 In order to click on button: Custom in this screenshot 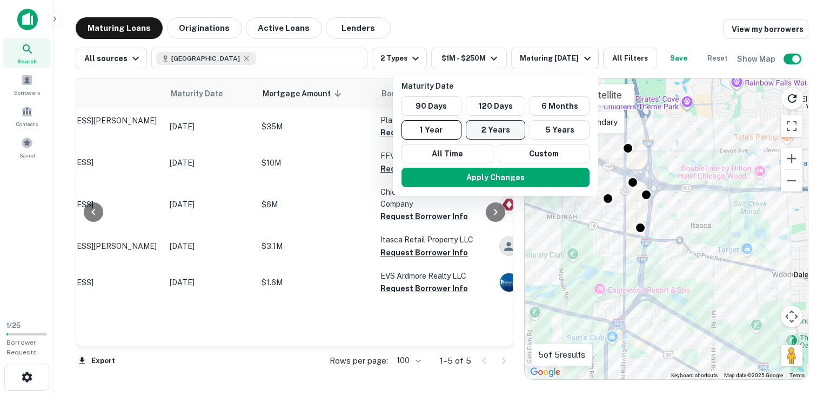, I will do `click(544, 154)`.